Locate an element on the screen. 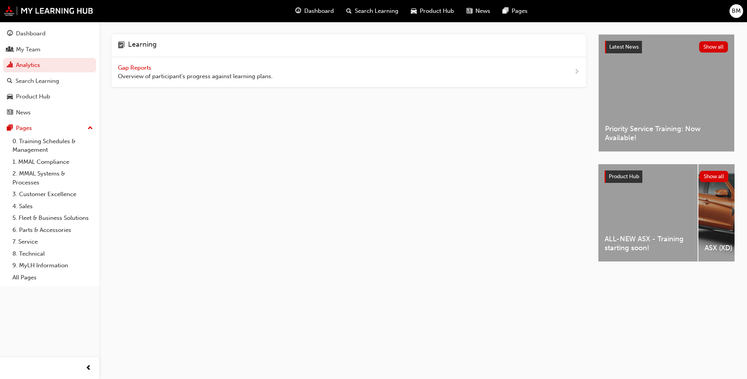  span: Dashboard is located at coordinates (319, 11).